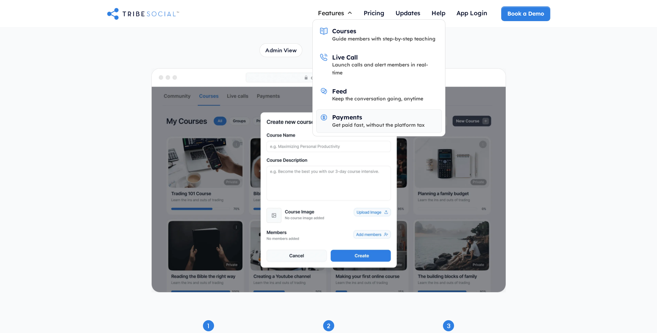 The width and height of the screenshot is (657, 333). What do you see at coordinates (281, 50) in the screenshot?
I see `div: Admin View` at bounding box center [281, 50].